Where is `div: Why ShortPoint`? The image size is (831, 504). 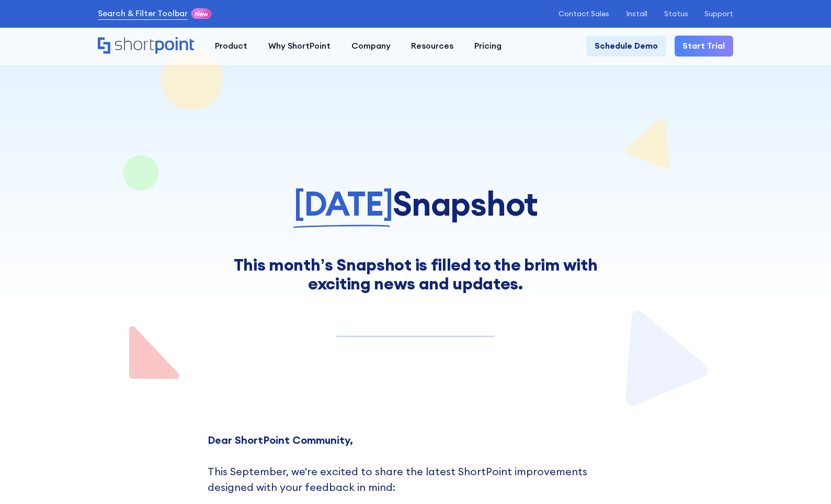 div: Why ShortPoint is located at coordinates (299, 46).